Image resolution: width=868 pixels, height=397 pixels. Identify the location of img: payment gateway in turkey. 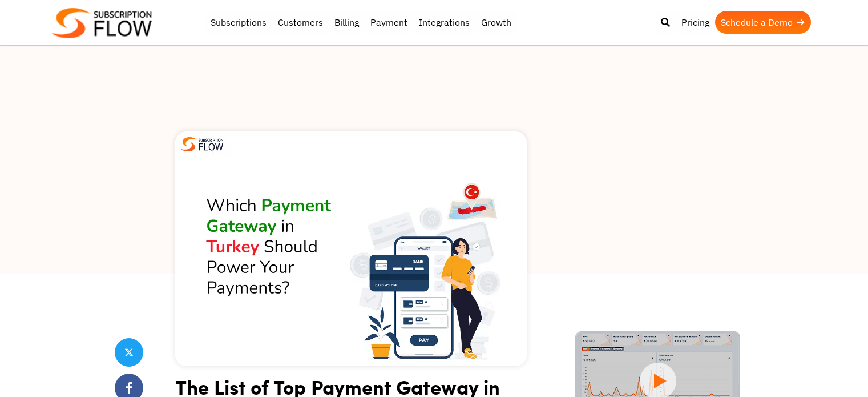
(351, 249).